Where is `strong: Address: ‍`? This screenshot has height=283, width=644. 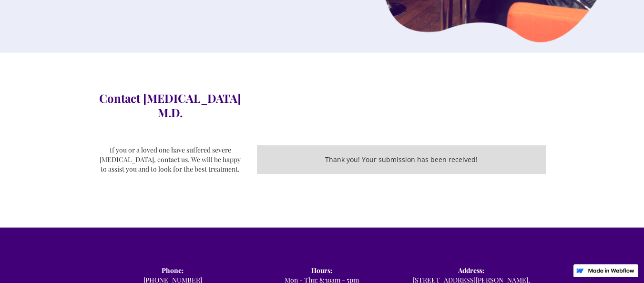
strong: Address: ‍ is located at coordinates (471, 270).